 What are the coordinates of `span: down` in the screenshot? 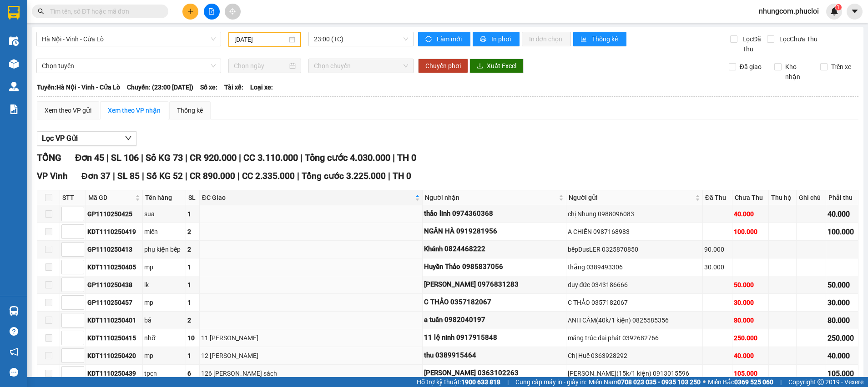 It's located at (128, 138).